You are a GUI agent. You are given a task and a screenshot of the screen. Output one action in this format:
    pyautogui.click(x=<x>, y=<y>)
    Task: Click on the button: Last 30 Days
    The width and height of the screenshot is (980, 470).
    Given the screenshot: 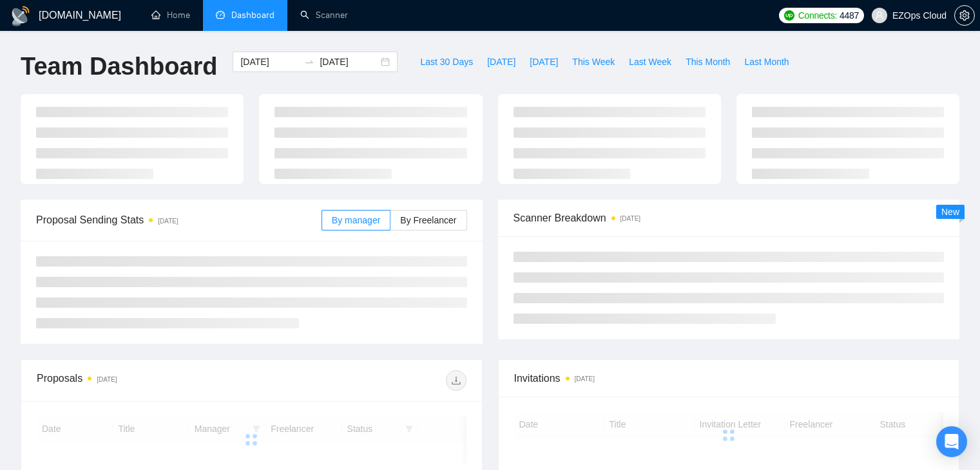 What is the action you would take?
    pyautogui.click(x=447, y=62)
    